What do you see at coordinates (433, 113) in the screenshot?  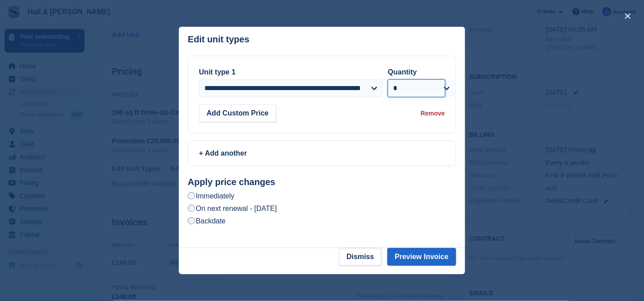 I see `div: Remove` at bounding box center [433, 113].